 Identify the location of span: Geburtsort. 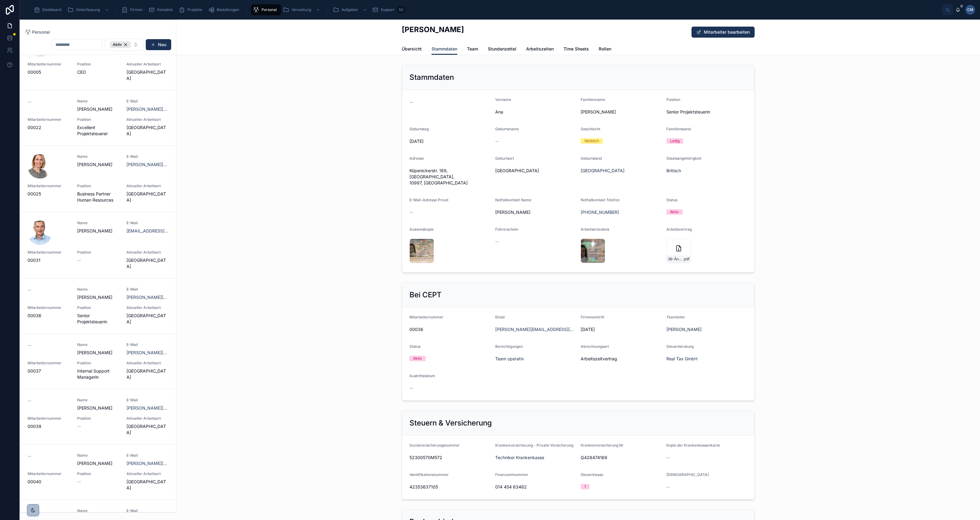
(504, 158).